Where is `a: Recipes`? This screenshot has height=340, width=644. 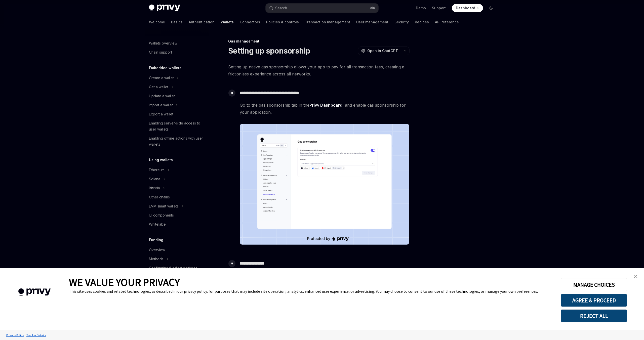 a: Recipes is located at coordinates (422, 22).